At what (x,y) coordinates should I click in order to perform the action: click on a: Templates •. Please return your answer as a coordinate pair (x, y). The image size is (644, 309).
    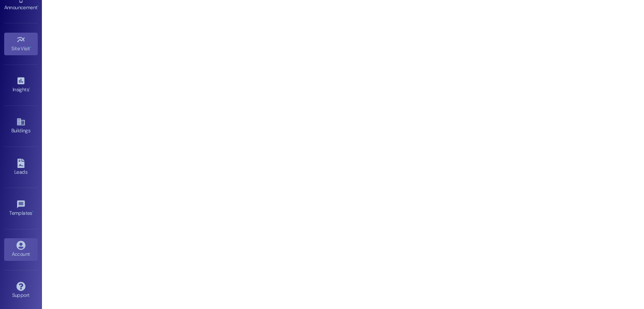
    Looking at the image, I should click on (21, 208).